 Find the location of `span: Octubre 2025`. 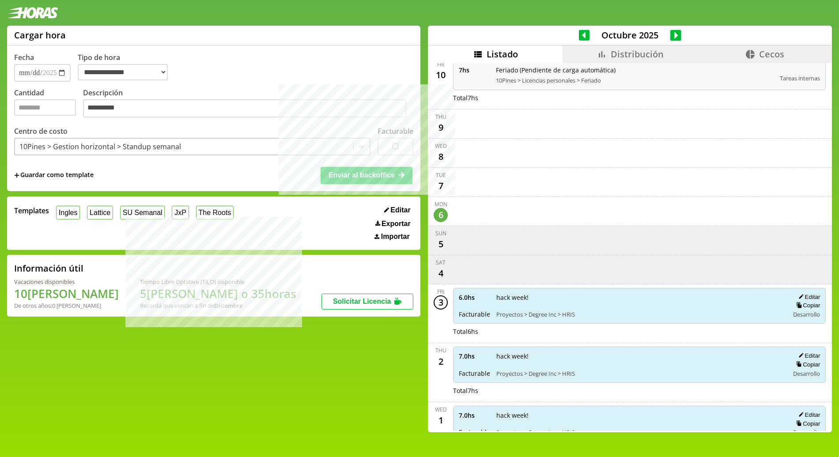

span: Octubre 2025 is located at coordinates (630, 35).